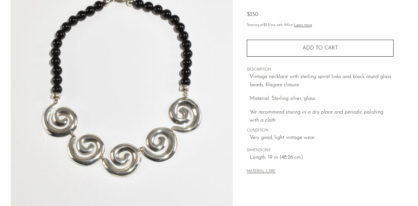 This screenshot has width=418, height=206. What do you see at coordinates (322, 158) in the screenshot?
I see `span: Length: 19 in (48.26 cm)` at bounding box center [322, 158].